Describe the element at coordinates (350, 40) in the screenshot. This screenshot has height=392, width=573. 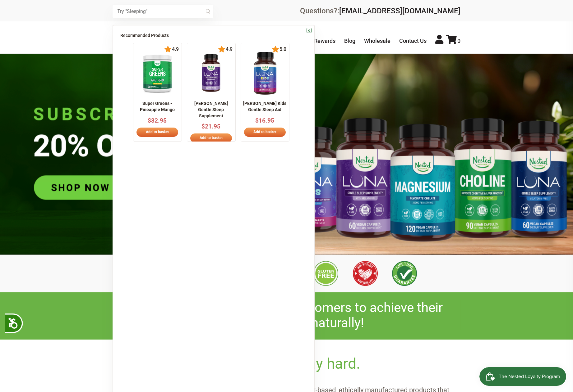
I see `a: Blog` at that location.